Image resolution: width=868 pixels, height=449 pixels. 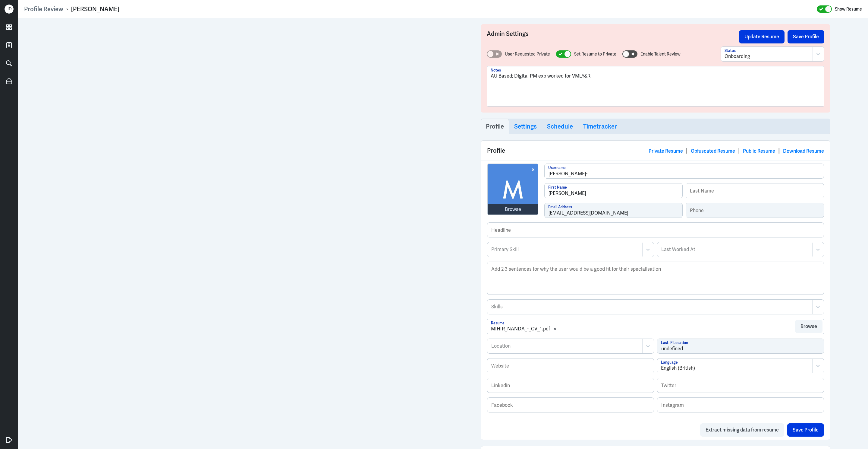 I want to click on h3: Settings, so click(x=526, y=127).